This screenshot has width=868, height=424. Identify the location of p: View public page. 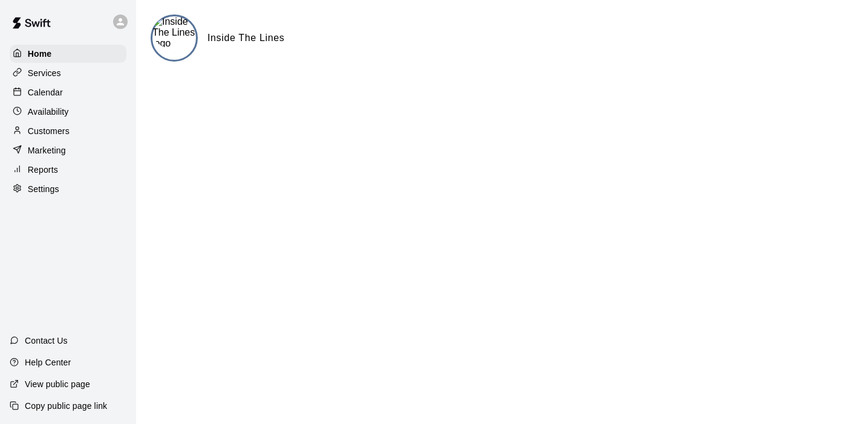
(58, 384).